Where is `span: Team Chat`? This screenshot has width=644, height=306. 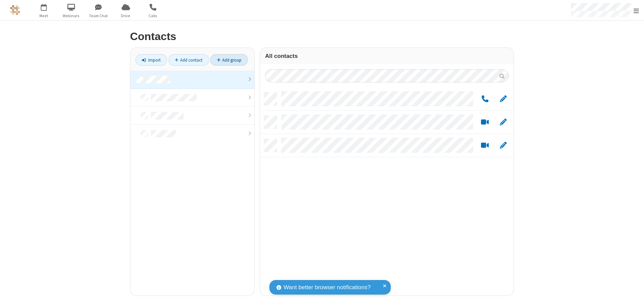 span: Team Chat is located at coordinates (98, 16).